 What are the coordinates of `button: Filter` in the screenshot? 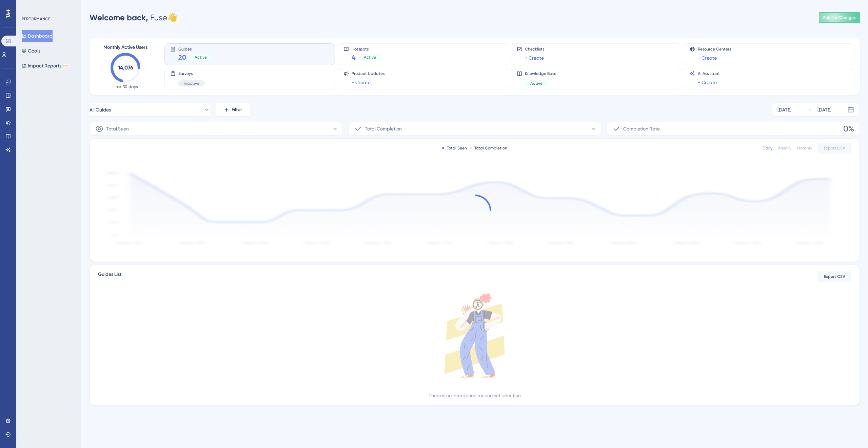 It's located at (233, 110).